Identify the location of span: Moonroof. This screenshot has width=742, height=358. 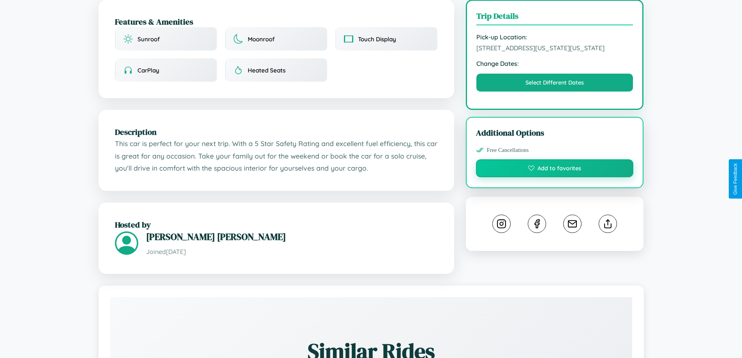
(261, 39).